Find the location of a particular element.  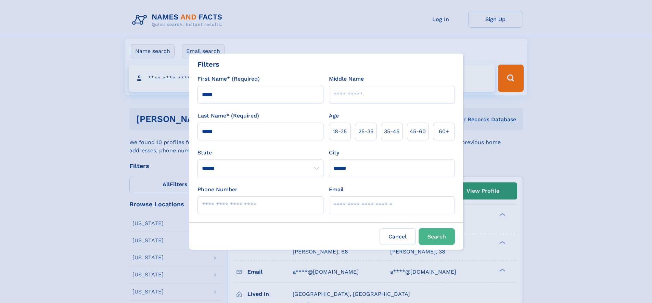

button: Search is located at coordinates (437, 237).